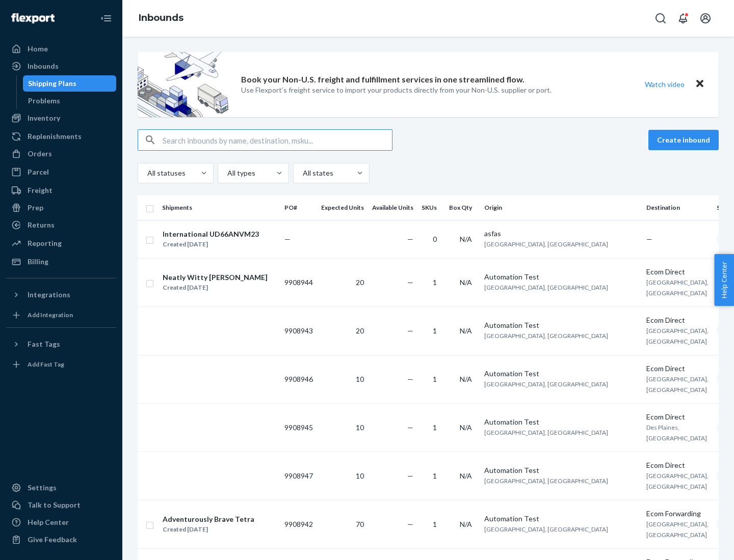 The height and width of the screenshot is (560, 734). Describe the element at coordinates (299, 282) in the screenshot. I see `td: 9908944` at that location.